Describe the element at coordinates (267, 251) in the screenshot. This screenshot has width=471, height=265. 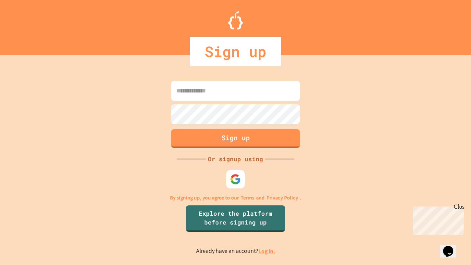
I see `a: Log in.` at that location.